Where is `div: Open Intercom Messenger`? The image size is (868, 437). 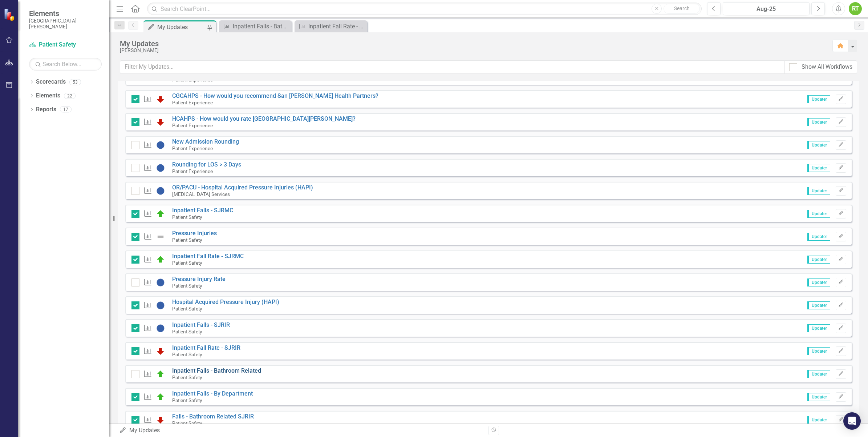
div: Open Intercom Messenger is located at coordinates (852, 421).